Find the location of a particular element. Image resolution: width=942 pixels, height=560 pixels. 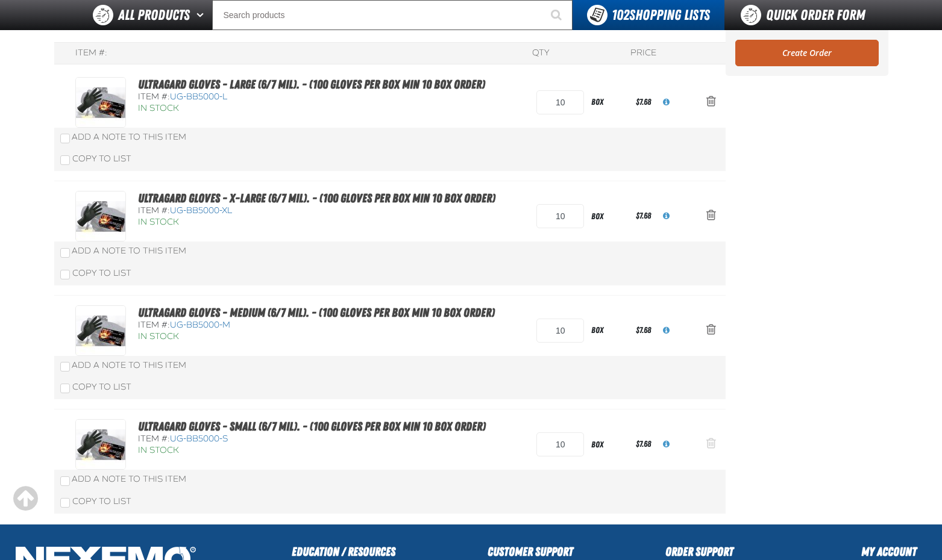

a: Ultragard gloves - Large (6/7 mil). - (100 gloves per box MIN 10 box order) is located at coordinates (312, 85).